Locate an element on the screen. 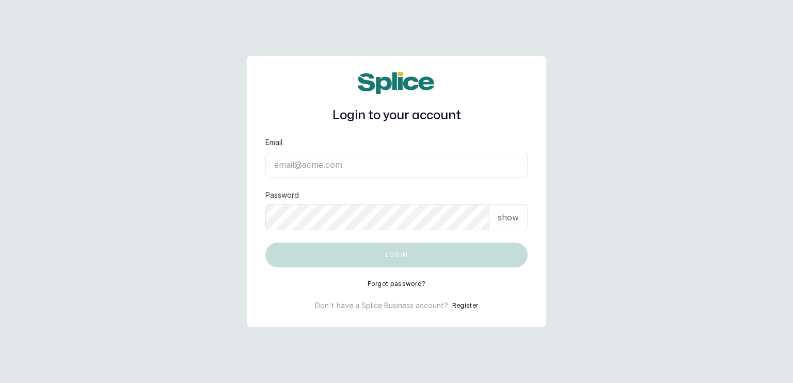 The image size is (793, 383). input: email@acme.com is located at coordinates (396, 165).